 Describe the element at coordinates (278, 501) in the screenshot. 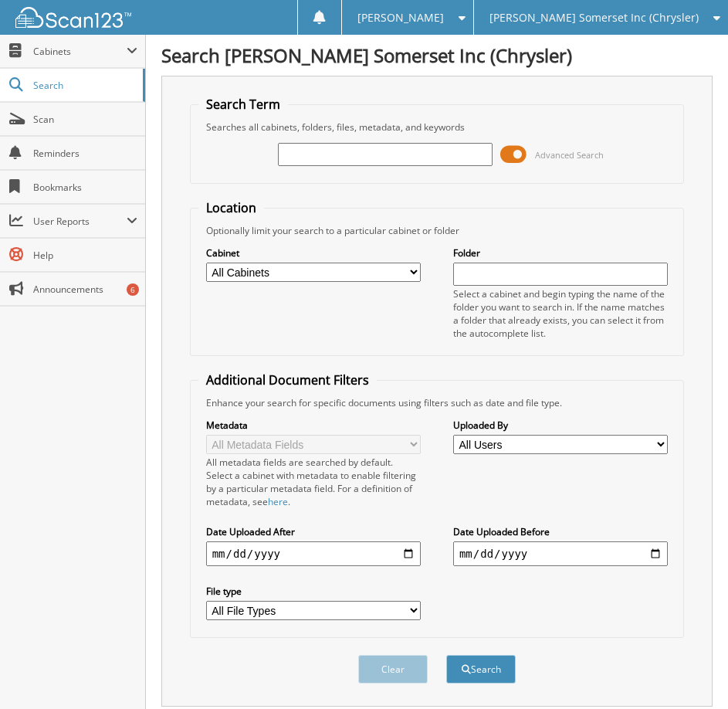

I see `a: here` at that location.